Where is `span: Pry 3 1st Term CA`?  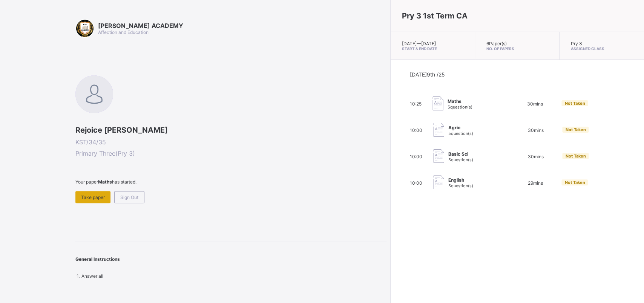
span: Pry 3 1st Term CA is located at coordinates (435, 16).